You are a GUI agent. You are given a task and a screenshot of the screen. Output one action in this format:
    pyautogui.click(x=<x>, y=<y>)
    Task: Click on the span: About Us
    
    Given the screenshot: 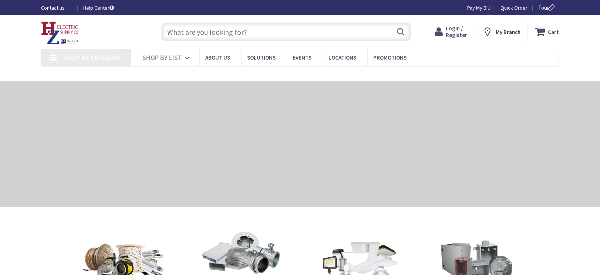 What is the action you would take?
    pyautogui.click(x=218, y=57)
    